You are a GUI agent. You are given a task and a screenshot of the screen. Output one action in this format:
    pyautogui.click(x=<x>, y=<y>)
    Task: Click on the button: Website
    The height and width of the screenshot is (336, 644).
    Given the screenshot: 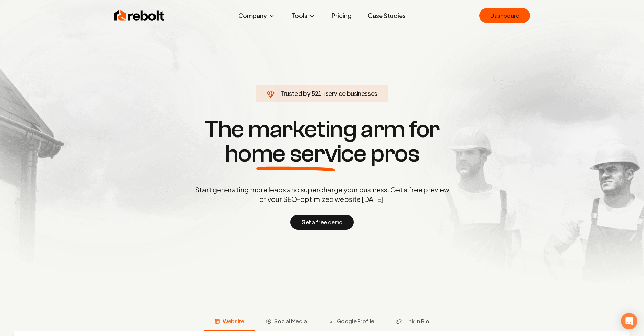 What is the action you would take?
    pyautogui.click(x=229, y=322)
    